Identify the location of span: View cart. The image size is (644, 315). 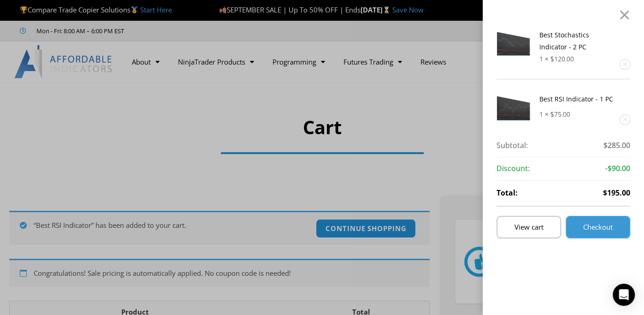
(529, 227).